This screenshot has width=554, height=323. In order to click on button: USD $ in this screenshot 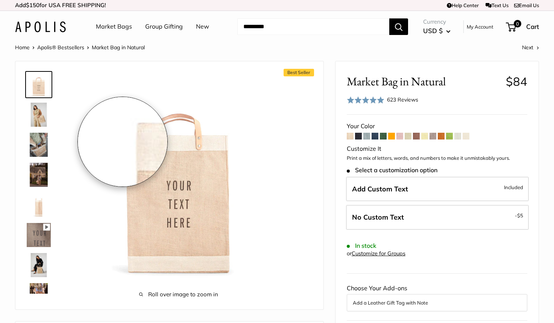, I will do `click(437, 31)`.